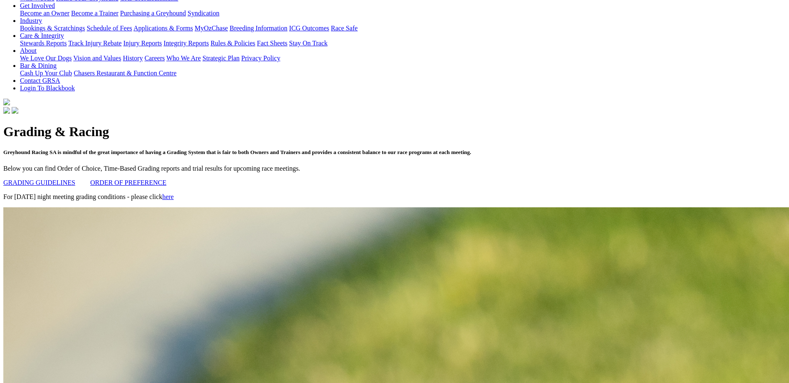  I want to click on a: Stay On Track, so click(308, 43).